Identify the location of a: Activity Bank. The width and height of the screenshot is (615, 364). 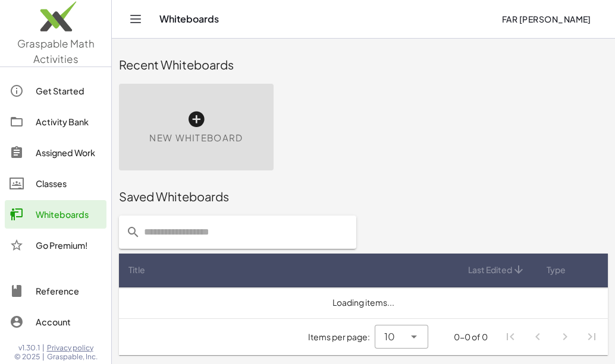
(56, 121).